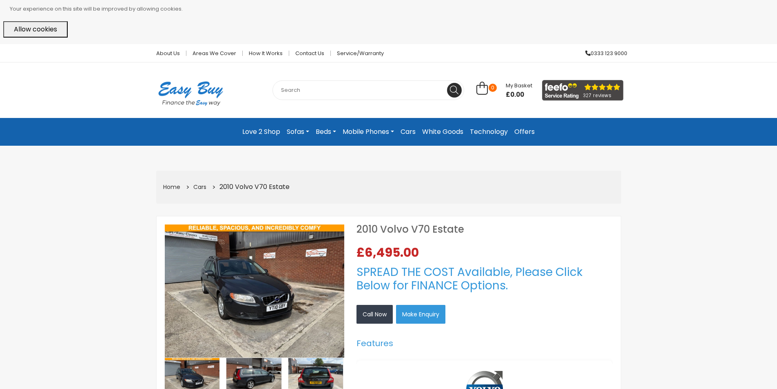 This screenshot has height=389, width=777. Describe the element at coordinates (524, 132) in the screenshot. I see `a: Offers` at that location.